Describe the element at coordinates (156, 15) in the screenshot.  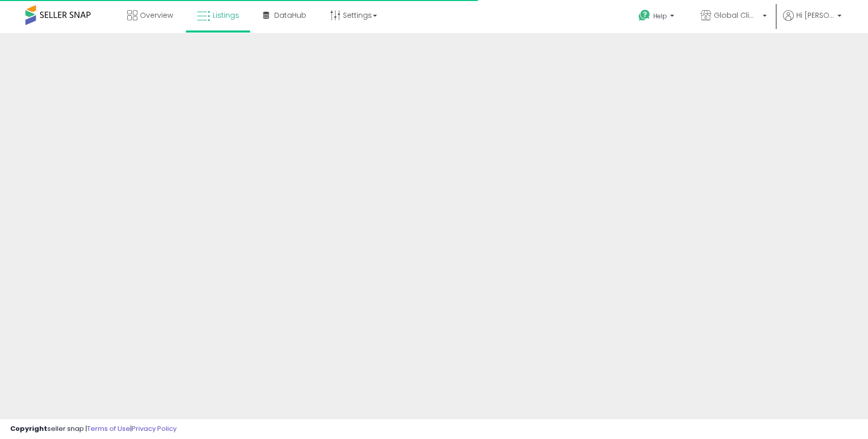
I see `span: Overview` at that location.